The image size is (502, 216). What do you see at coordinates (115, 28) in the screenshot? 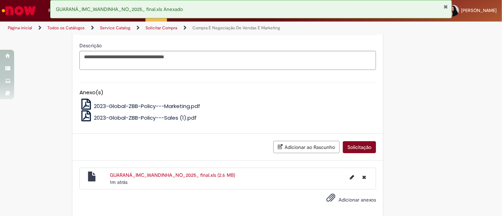
I see `a: Service Catalog` at bounding box center [115, 28].